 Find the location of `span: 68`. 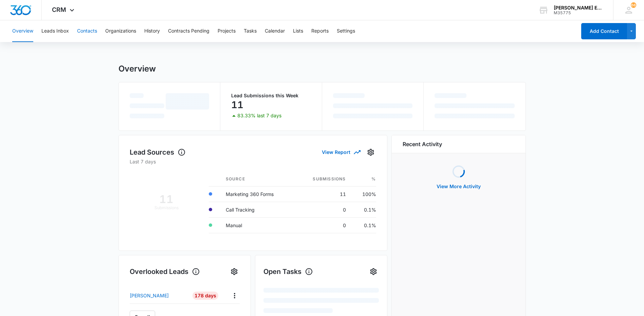

span: 68 is located at coordinates (633, 5).